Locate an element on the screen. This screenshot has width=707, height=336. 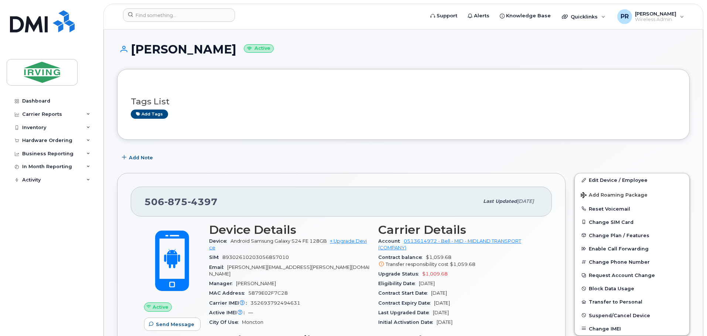
span: Add Roaming Package is located at coordinates (614, 196).